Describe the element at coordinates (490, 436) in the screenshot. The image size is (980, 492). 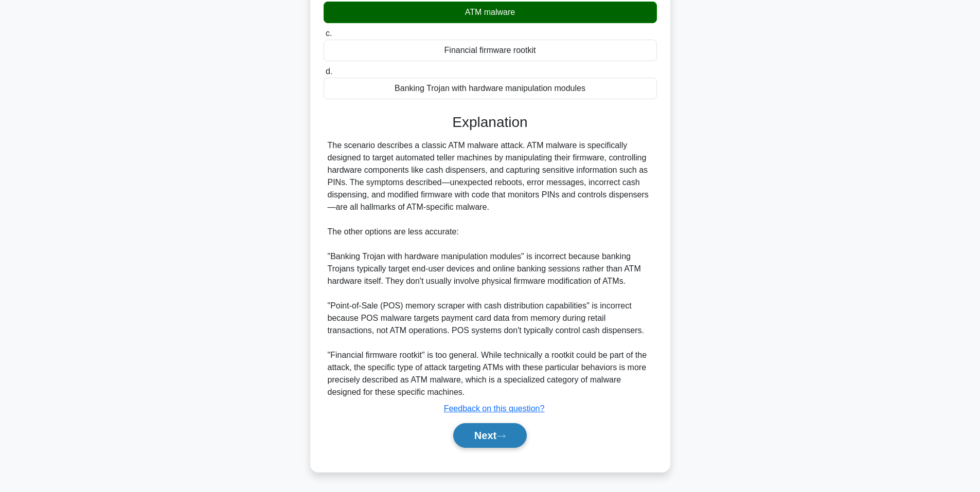
I see `button: Next` at that location.